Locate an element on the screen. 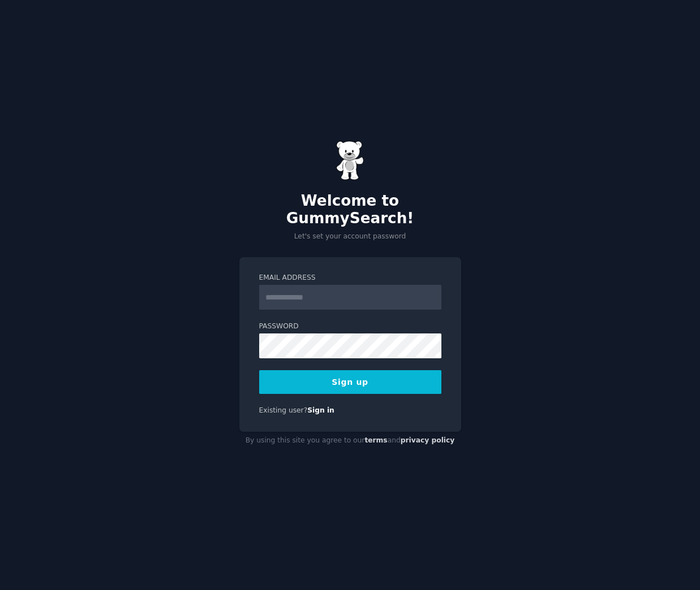 The image size is (700, 590). div: By using this site you agree to our and is located at coordinates (350, 441).